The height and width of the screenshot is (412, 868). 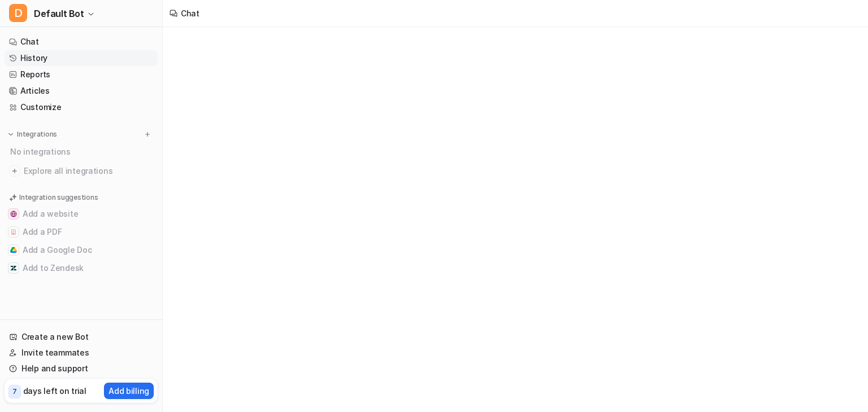 What do you see at coordinates (190, 13) in the screenshot?
I see `div: Chat` at bounding box center [190, 13].